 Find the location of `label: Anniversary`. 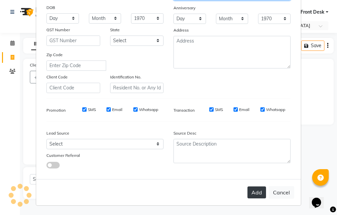

label: Anniversary is located at coordinates (184, 8).